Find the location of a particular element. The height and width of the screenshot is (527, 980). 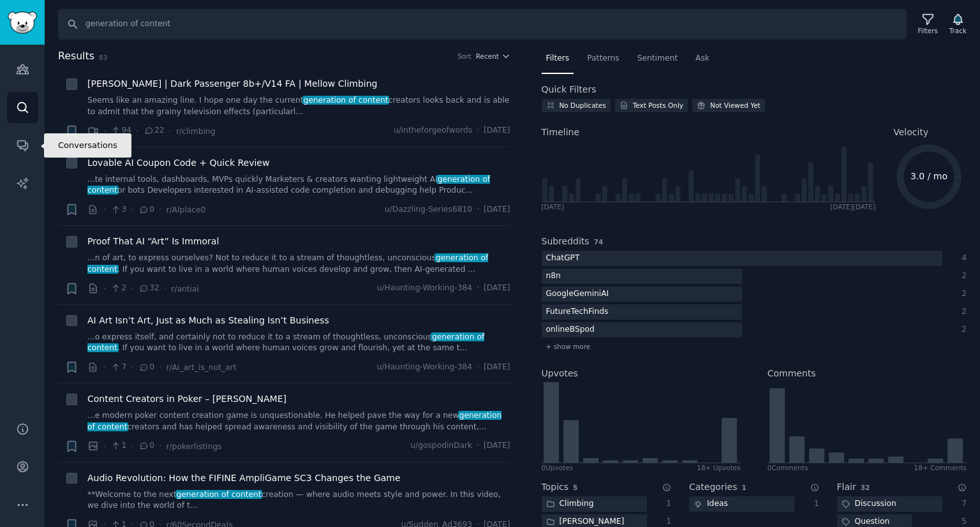

div: Not Viewed Yet is located at coordinates (736, 105).